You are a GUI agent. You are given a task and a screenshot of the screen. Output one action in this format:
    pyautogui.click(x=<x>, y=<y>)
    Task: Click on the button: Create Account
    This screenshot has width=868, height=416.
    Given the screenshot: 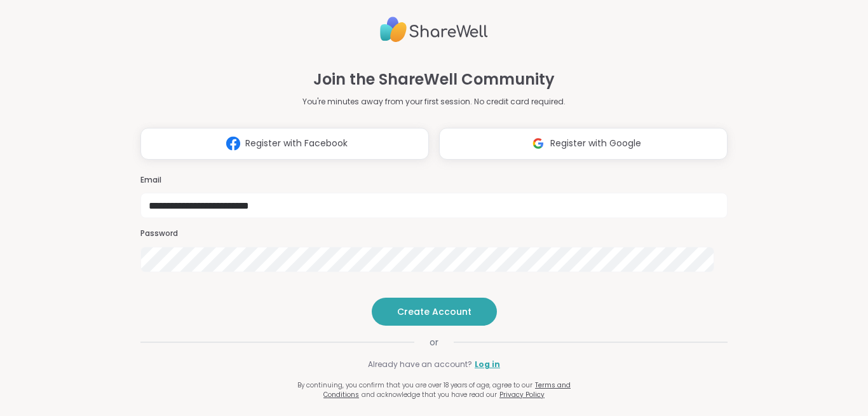 What is the action you would take?
    pyautogui.click(x=434, y=311)
    